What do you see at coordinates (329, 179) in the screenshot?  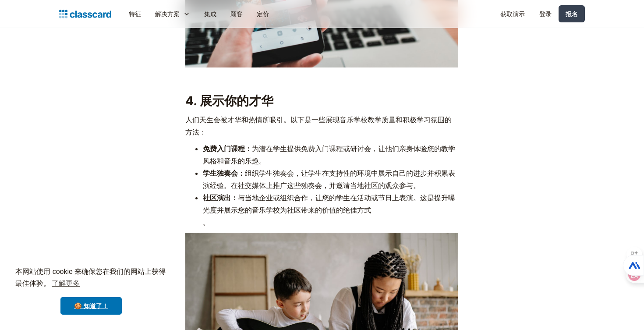 I see `font: 组织学生独奏会，让学生在支持性的环境中展示自己的进步并积累表演经验。在社交媒体上推广这些独奏会，并邀请当地社区的观众参与。` at bounding box center [329, 179].